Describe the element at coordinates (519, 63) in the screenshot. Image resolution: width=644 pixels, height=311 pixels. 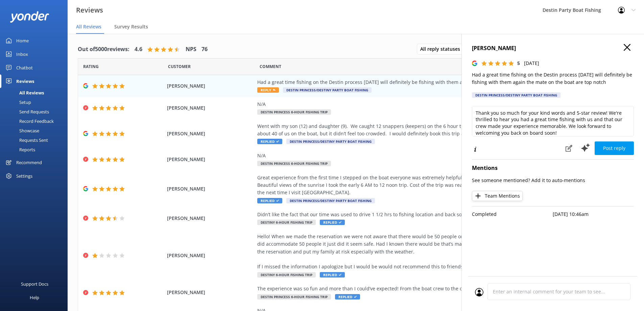
I see `span: 5` at that location.